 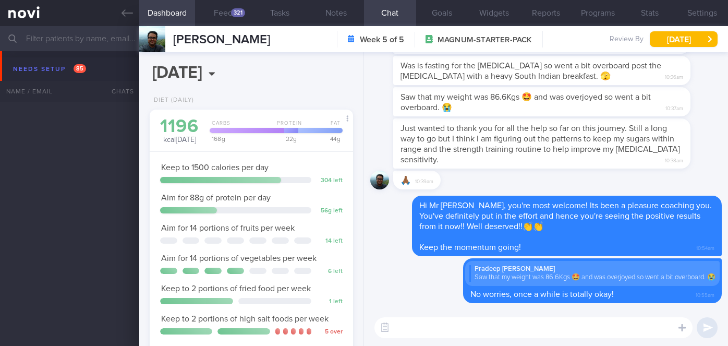 I want to click on div: Needs setup, so click(x=50, y=69).